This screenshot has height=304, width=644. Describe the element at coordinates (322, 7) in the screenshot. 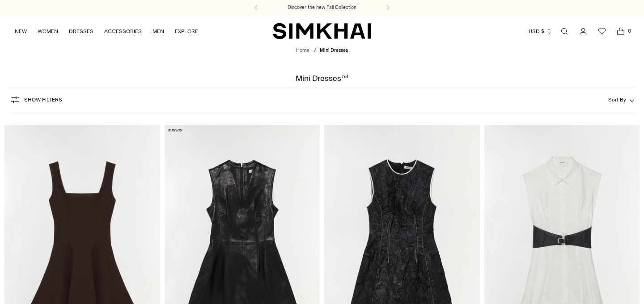

I see `h3: Discover the new Fall Collection` at that location.